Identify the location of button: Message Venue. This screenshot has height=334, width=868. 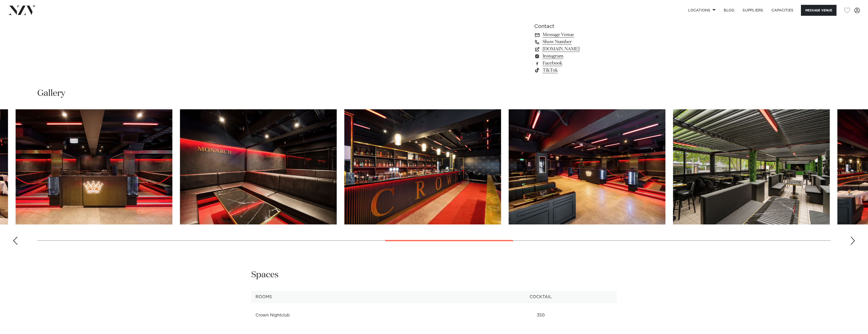
(819, 10).